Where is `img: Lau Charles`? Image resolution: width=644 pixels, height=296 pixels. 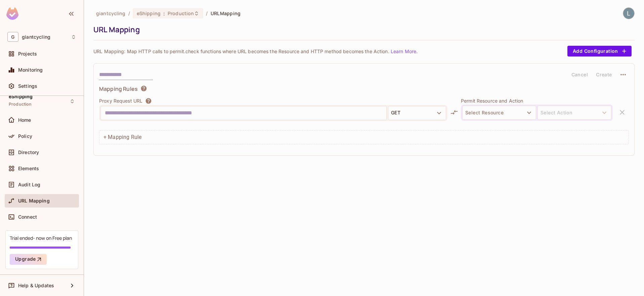
img: Lau Charles is located at coordinates (628, 13).